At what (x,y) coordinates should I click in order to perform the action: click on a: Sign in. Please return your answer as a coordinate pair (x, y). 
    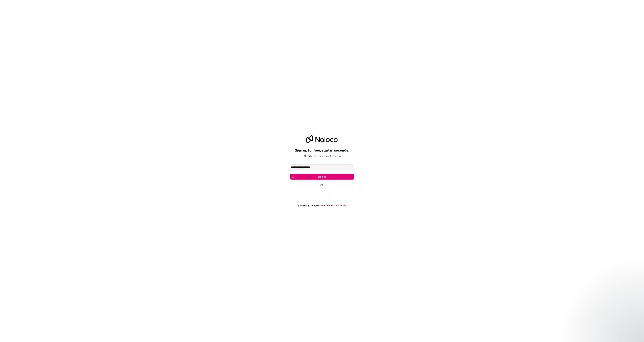
    Looking at the image, I should click on (337, 156).